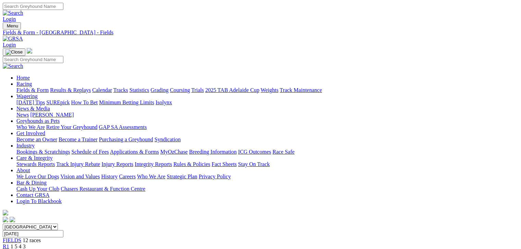 This screenshot has width=521, height=249. Describe the element at coordinates (78, 164) in the screenshot. I see `a: Track Injury Rebate` at that location.